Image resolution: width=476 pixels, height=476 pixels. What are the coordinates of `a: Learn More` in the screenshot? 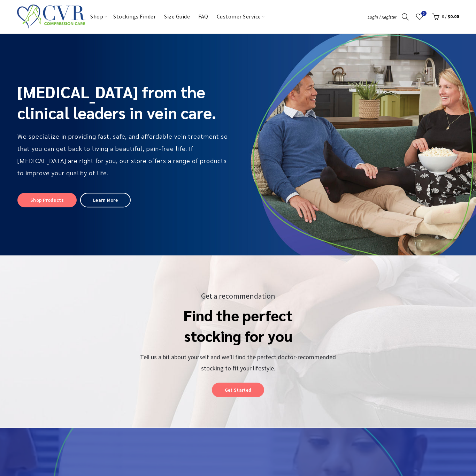 It's located at (105, 200).